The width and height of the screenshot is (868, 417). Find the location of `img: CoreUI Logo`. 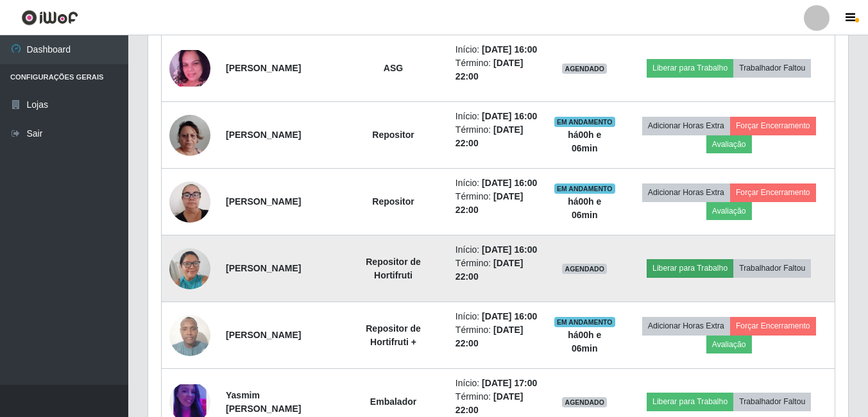

img: CoreUI Logo is located at coordinates (49, 17).